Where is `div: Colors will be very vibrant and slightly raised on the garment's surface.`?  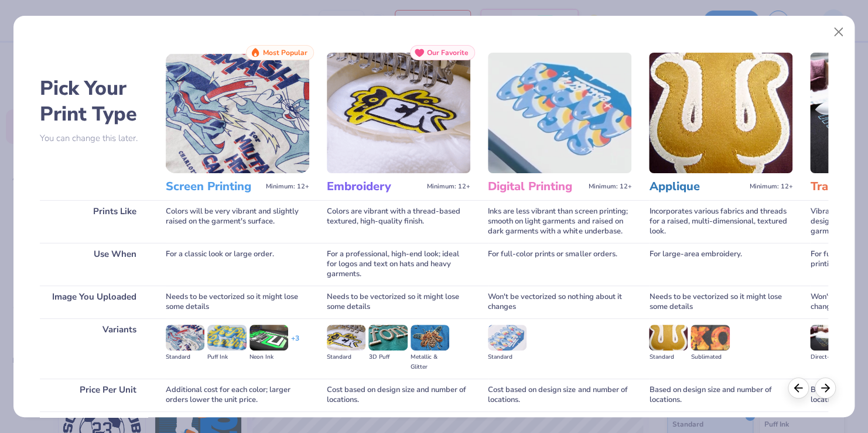
div: Colors will be very vibrant and slightly raised on the garment's surface. is located at coordinates (237, 221).